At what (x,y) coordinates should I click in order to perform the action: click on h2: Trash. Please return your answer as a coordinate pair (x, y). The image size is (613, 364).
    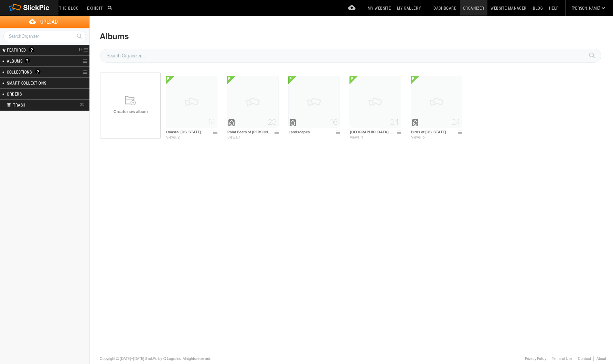
    Looking at the image, I should click on (39, 105).